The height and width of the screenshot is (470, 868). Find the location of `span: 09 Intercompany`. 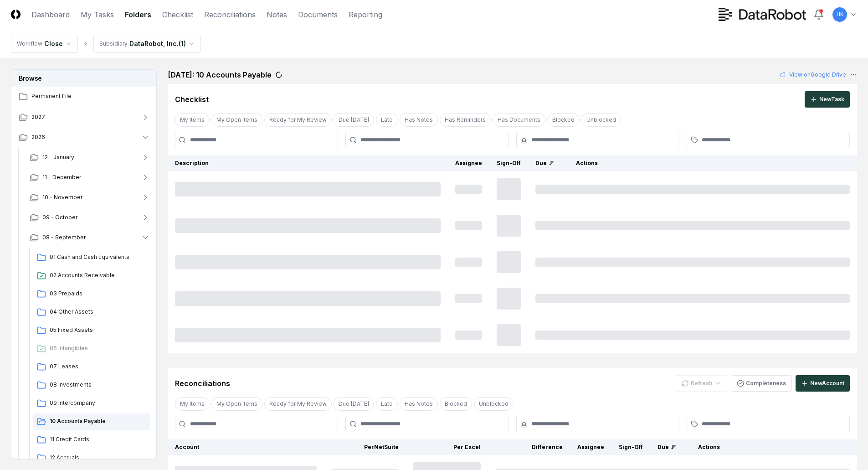

span: 09 Intercompany is located at coordinates (98, 403).